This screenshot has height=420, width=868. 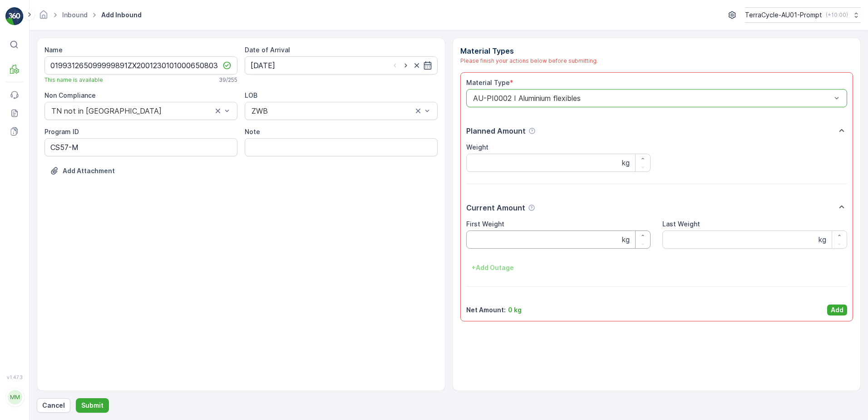 What do you see at coordinates (681, 223) in the screenshot?
I see `label: Last Weight` at bounding box center [681, 223].